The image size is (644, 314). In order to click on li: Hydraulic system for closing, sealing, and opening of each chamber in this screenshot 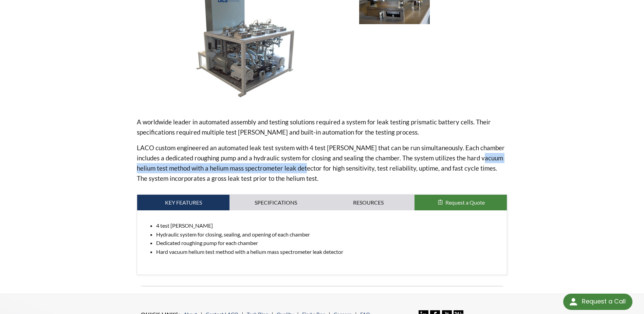, I will do `click(329, 235)`.